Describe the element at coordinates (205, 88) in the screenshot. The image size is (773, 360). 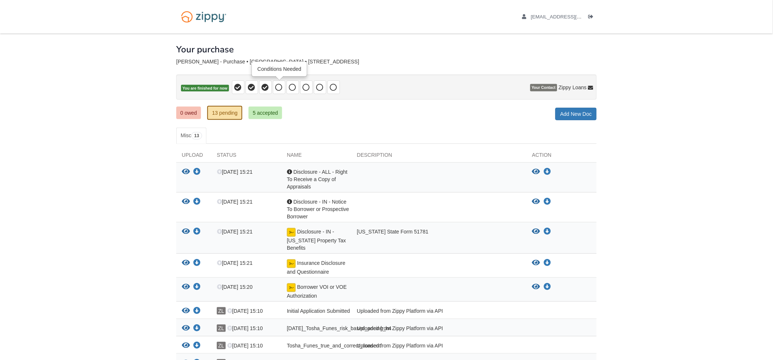
I see `span: You are finished for now` at that location.